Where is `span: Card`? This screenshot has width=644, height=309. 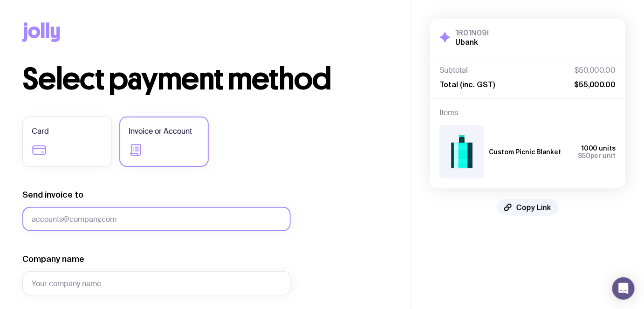 span: Card is located at coordinates (40, 131).